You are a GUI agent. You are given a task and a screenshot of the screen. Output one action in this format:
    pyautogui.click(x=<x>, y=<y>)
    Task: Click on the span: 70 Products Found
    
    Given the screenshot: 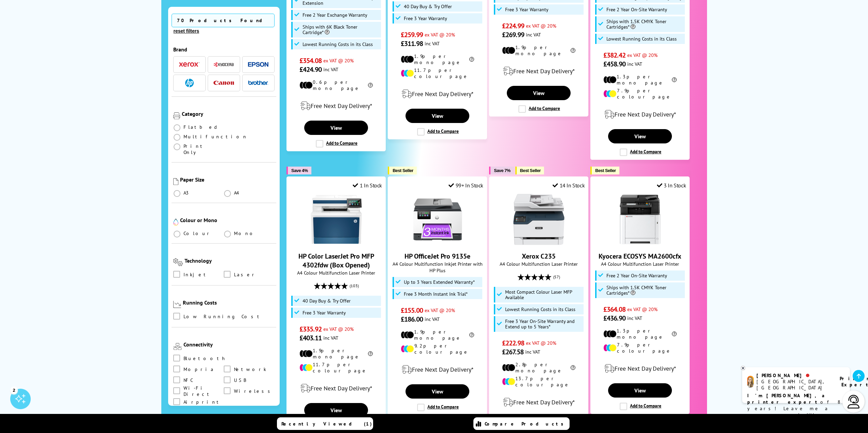 What is the action you would take?
    pyautogui.click(x=223, y=20)
    